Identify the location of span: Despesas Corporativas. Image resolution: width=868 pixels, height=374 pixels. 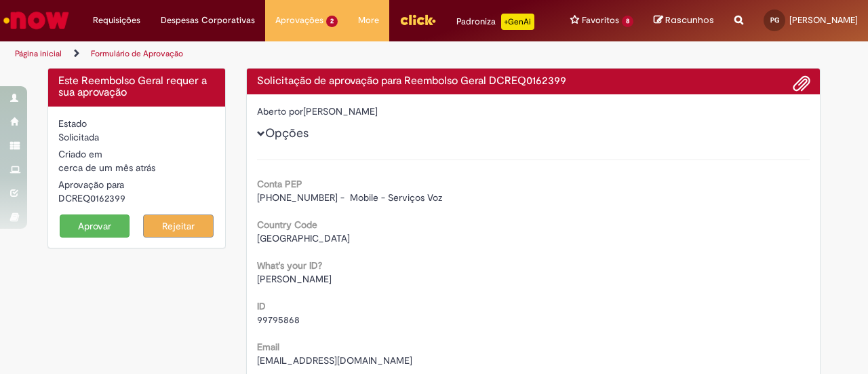
(207, 21).